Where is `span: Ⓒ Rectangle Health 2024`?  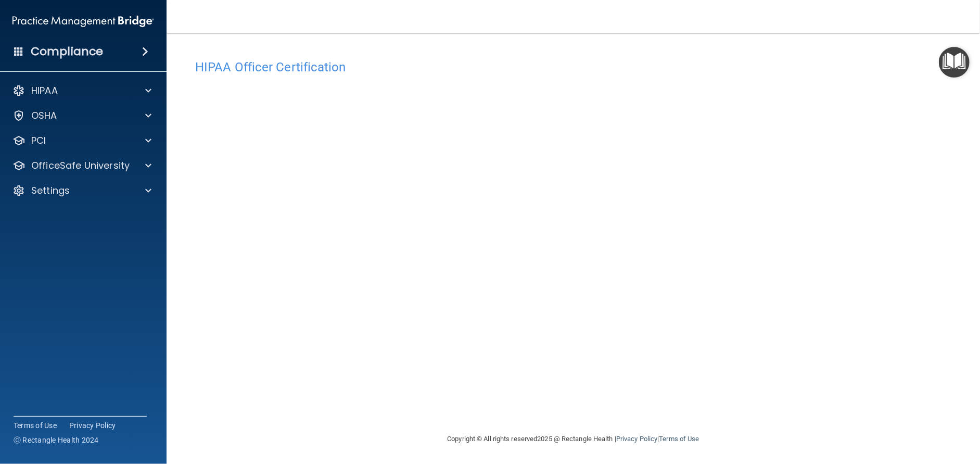 span: Ⓒ Rectangle Health 2024 is located at coordinates (56, 440).